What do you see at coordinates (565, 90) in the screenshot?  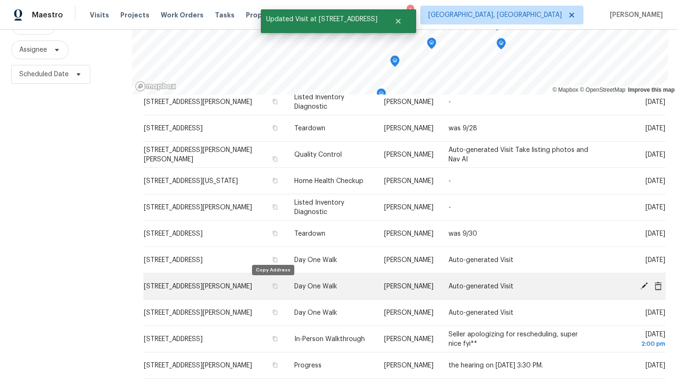 I see `a: Mapbox` at bounding box center [565, 90].